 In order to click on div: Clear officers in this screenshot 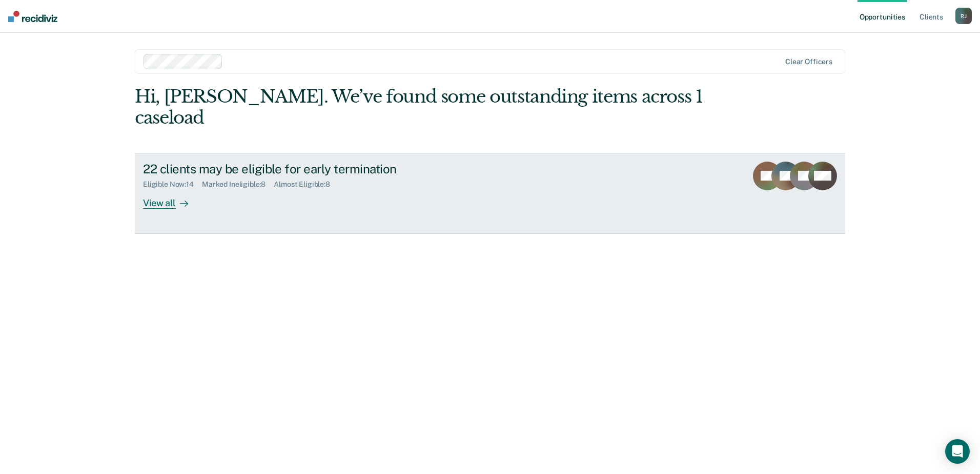, I will do `click(809, 61)`.